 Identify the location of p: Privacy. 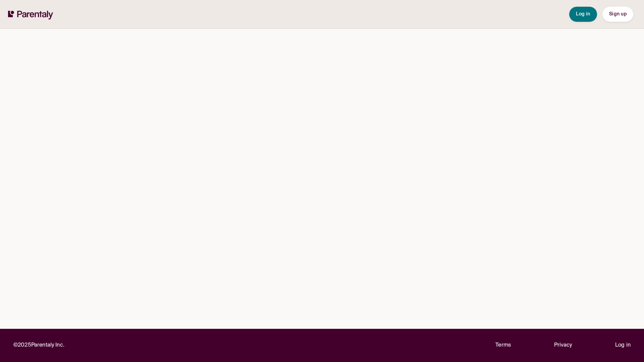
(563, 345).